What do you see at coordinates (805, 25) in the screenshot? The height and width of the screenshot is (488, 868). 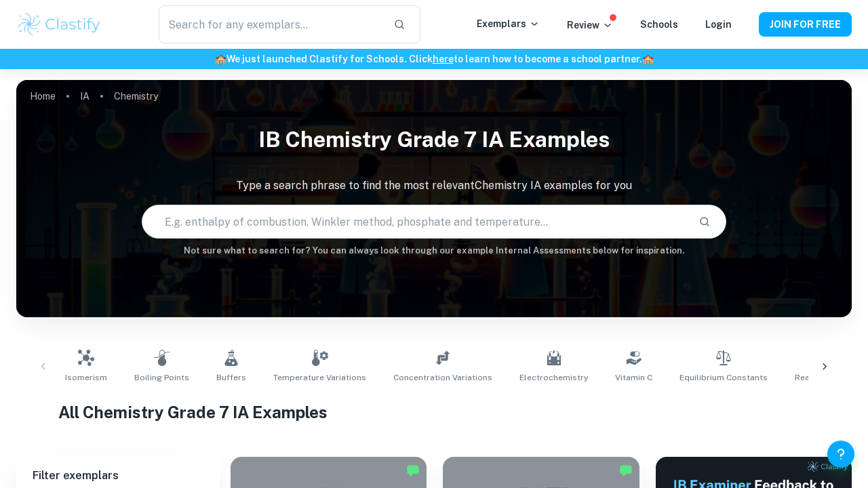 I see `button: JOIN FOR FREE` at bounding box center [805, 25].